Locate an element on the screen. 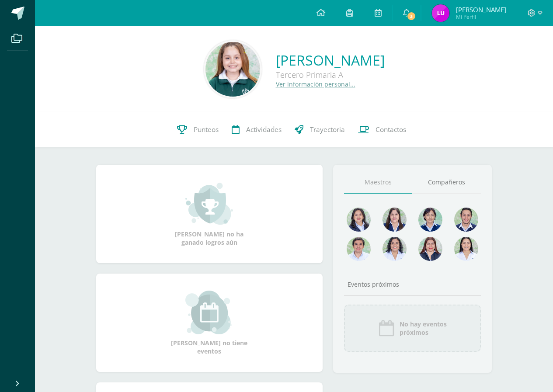 The height and width of the screenshot is (392, 553). img: 74e021dbc1333a55a6a6352084f0f183.png is located at coordinates (394, 248).